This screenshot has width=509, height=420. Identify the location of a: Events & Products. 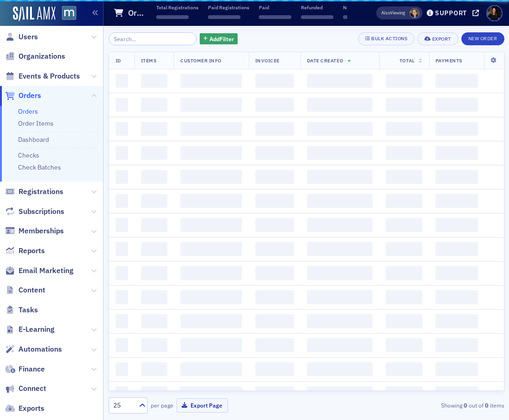
(42, 76).